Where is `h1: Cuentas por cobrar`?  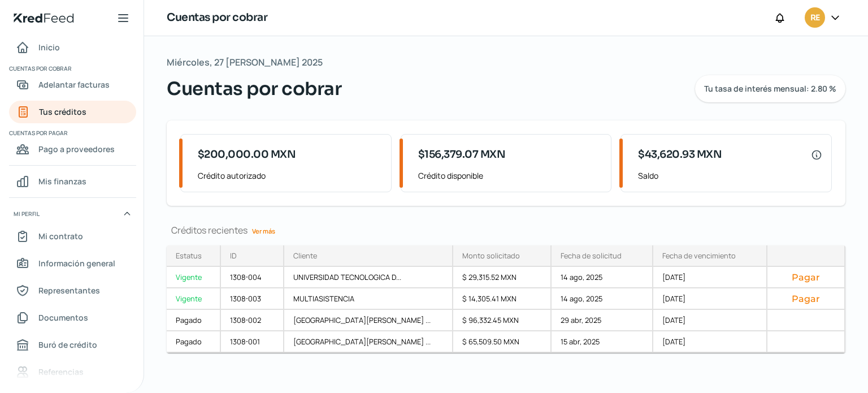
h1: Cuentas por cobrar is located at coordinates (217, 18).